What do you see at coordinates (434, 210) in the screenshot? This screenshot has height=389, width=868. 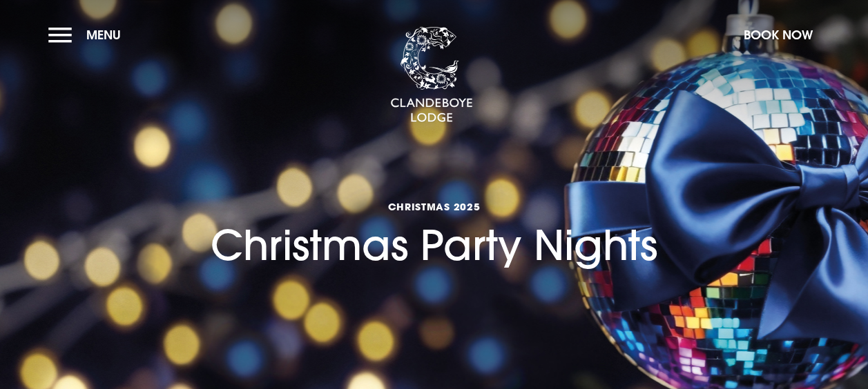 I see `h1: Christmas Party Nights` at bounding box center [434, 210].